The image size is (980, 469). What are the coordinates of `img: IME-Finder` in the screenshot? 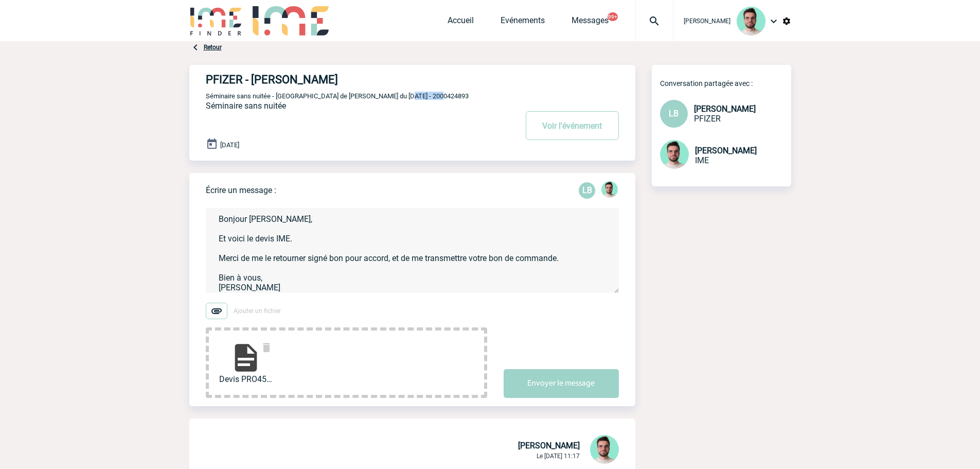 It's located at (217, 21).